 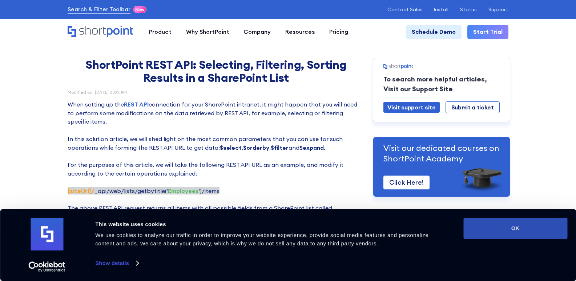 I want to click on button: OK, so click(x=515, y=228).